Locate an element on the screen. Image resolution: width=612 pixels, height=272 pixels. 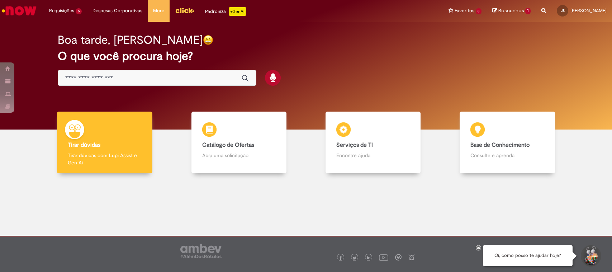
span: Favoritos is located at coordinates (465, 11).